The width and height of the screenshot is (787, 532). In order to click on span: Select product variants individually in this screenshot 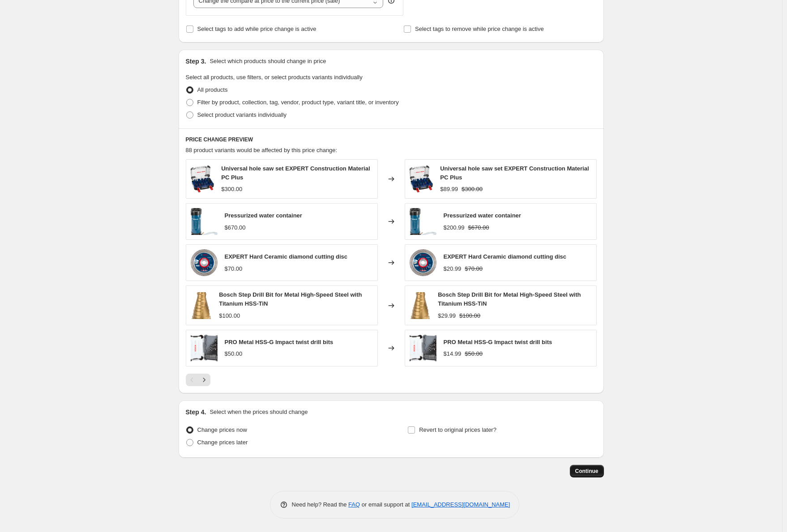, I will do `click(242, 114)`.